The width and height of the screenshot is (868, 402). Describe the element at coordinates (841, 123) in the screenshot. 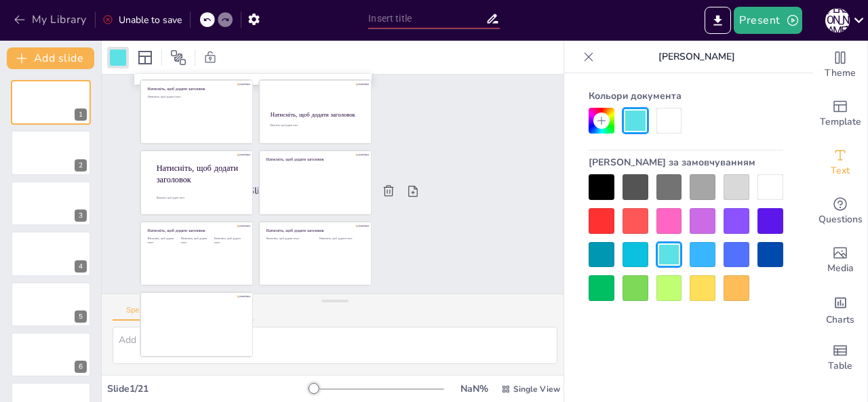

I see `span: Template` at that location.